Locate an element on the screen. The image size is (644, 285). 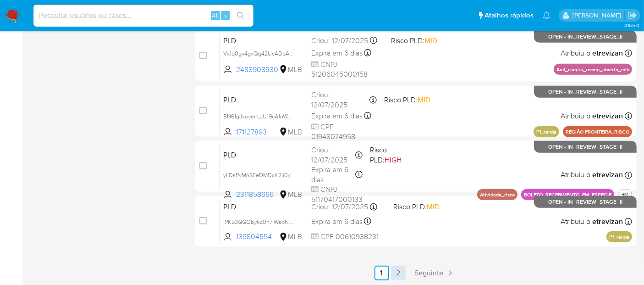
input: Pesquise usuários ou casos... is located at coordinates (143, 16).